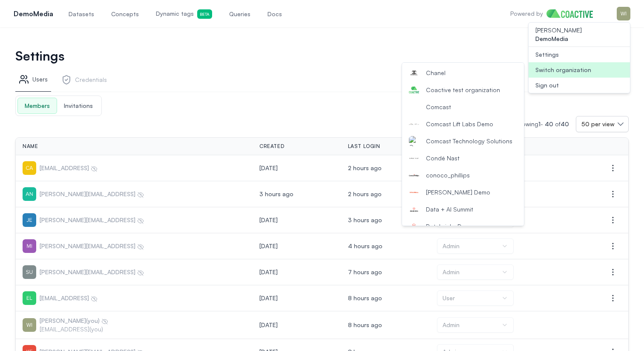  Describe the element at coordinates (125, 14) in the screenshot. I see `span: Concepts` at that location.